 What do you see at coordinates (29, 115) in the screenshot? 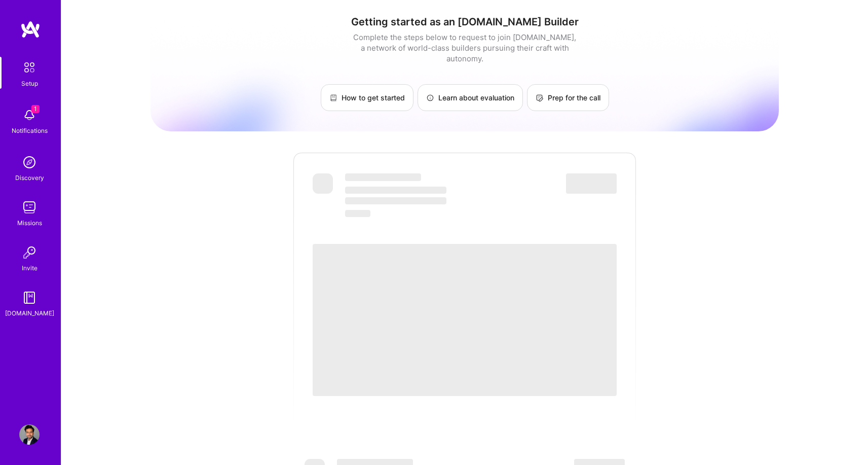
I see `img: bell` at bounding box center [29, 115].